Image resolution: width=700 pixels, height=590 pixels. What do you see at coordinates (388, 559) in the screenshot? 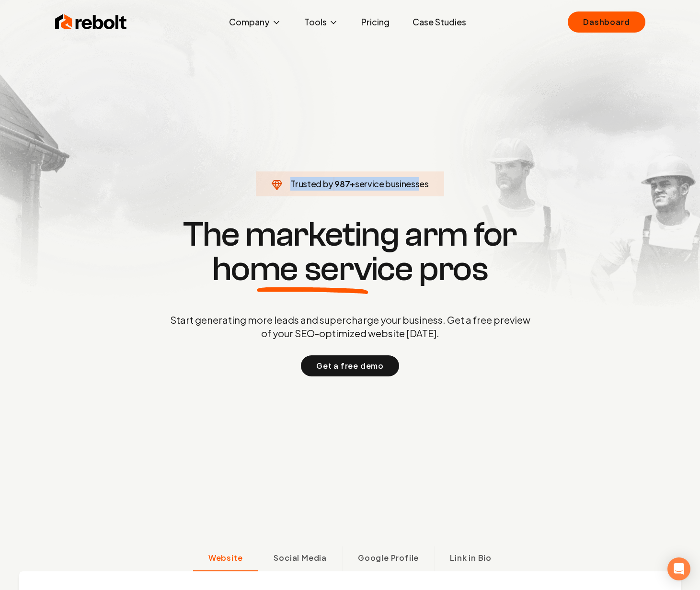
I see `button: Google Profile` at bounding box center [388, 559].